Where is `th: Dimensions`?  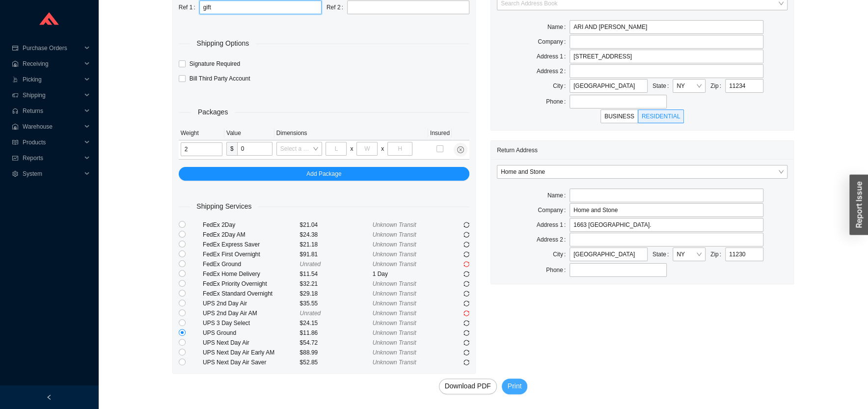 th: Dimensions is located at coordinates (351, 133).